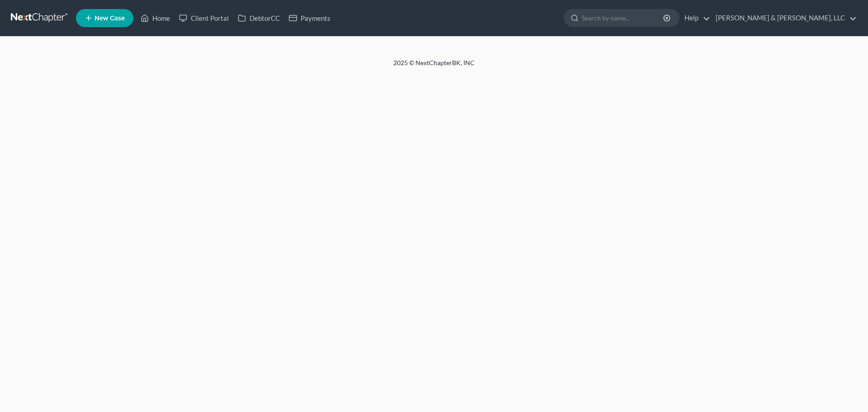 This screenshot has width=868, height=412. What do you see at coordinates (310, 18) in the screenshot?
I see `a: Payments` at bounding box center [310, 18].